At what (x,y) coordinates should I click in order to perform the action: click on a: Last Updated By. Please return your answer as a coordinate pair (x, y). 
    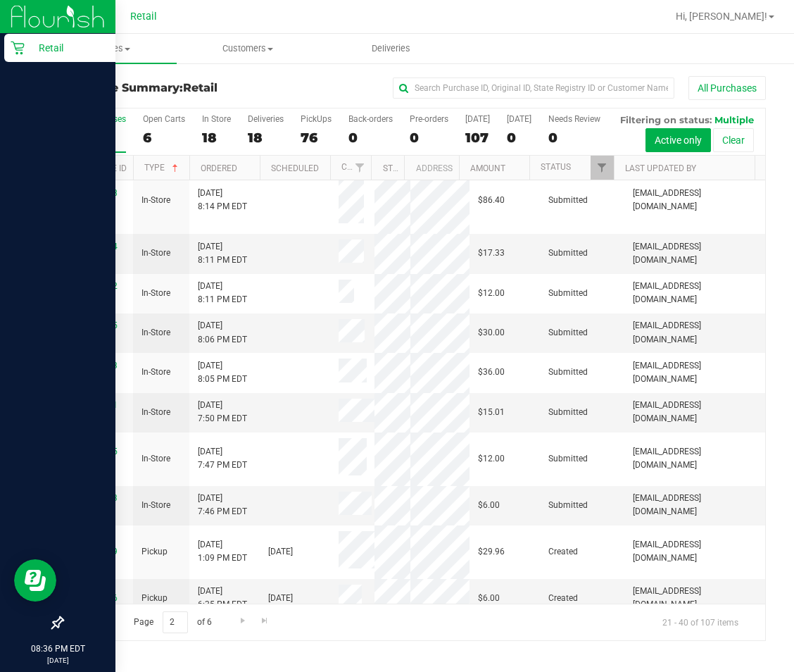
    Looking at the image, I should click on (660, 168).